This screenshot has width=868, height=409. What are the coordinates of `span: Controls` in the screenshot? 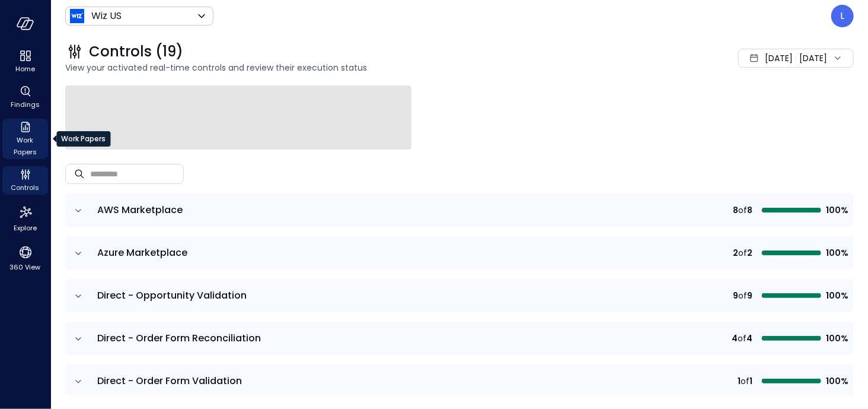 It's located at (25, 188).